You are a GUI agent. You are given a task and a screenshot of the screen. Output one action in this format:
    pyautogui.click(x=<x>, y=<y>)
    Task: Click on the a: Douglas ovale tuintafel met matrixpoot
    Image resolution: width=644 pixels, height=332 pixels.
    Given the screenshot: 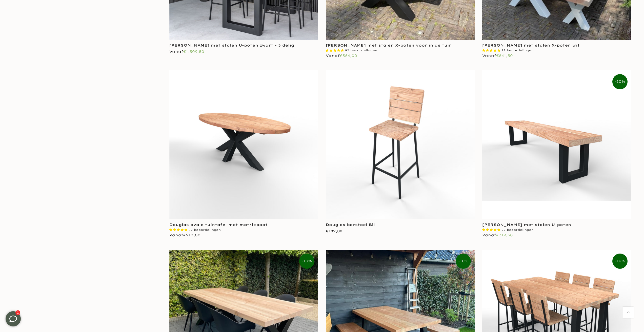 What is the action you would take?
    pyautogui.click(x=218, y=224)
    